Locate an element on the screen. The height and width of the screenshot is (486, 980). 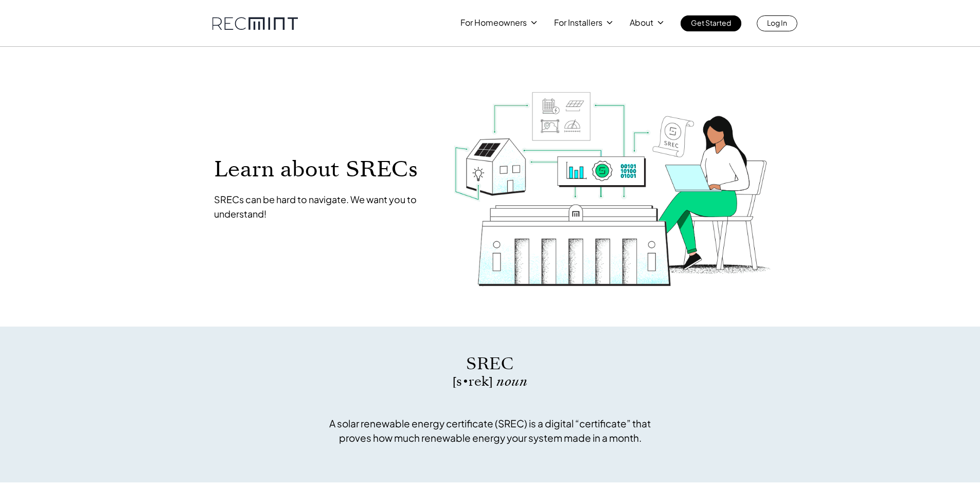
p: Learn about SRECs is located at coordinates (323, 168).